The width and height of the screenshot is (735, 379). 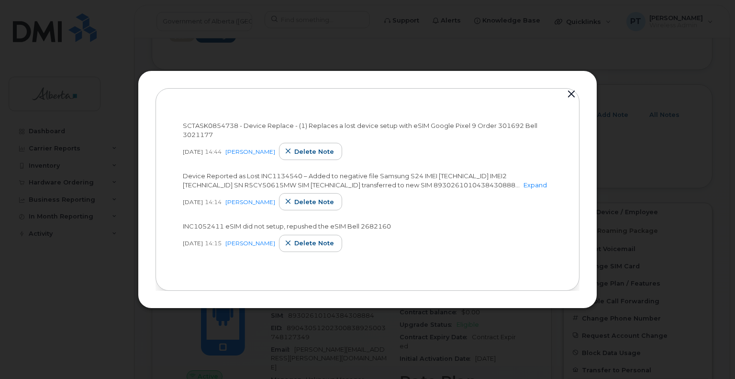 I want to click on span: 14:44, so click(x=213, y=151).